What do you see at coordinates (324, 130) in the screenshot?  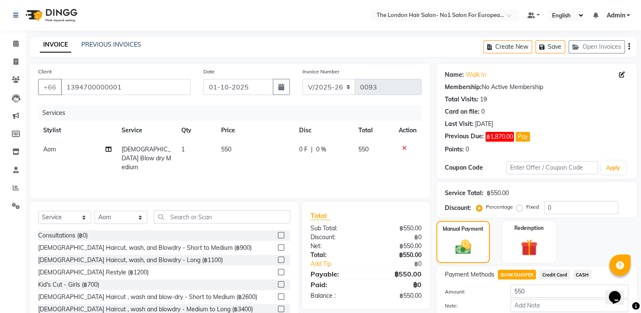 I see `th: Disc` at bounding box center [324, 130].